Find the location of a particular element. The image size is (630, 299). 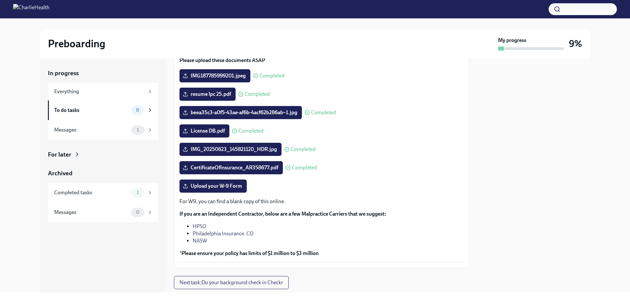

a: NASW is located at coordinates (200, 241).